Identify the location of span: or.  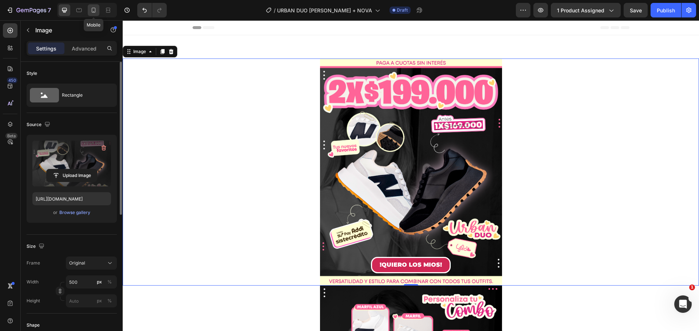
(55, 213).